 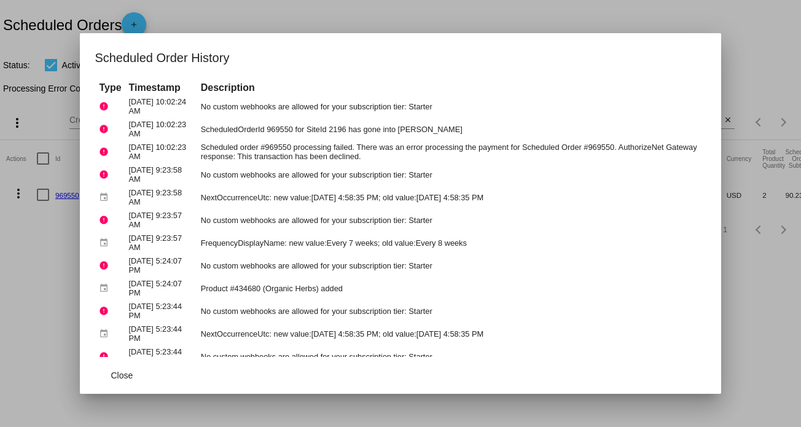 I want to click on td: FrequencyDisplayName: new value:Every 7 weeks; old value:Every 8 weeks, so click(x=451, y=243).